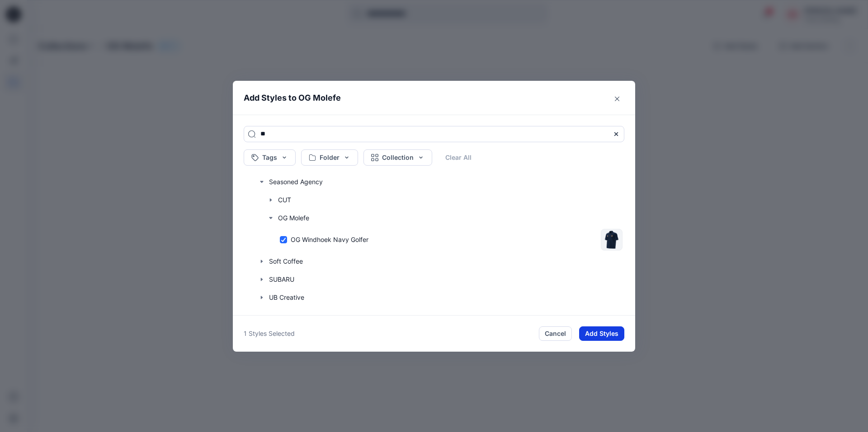 The image size is (868, 432). What do you see at coordinates (434, 97) in the screenshot?
I see `header: Add Styles to OG Molefe` at bounding box center [434, 97].